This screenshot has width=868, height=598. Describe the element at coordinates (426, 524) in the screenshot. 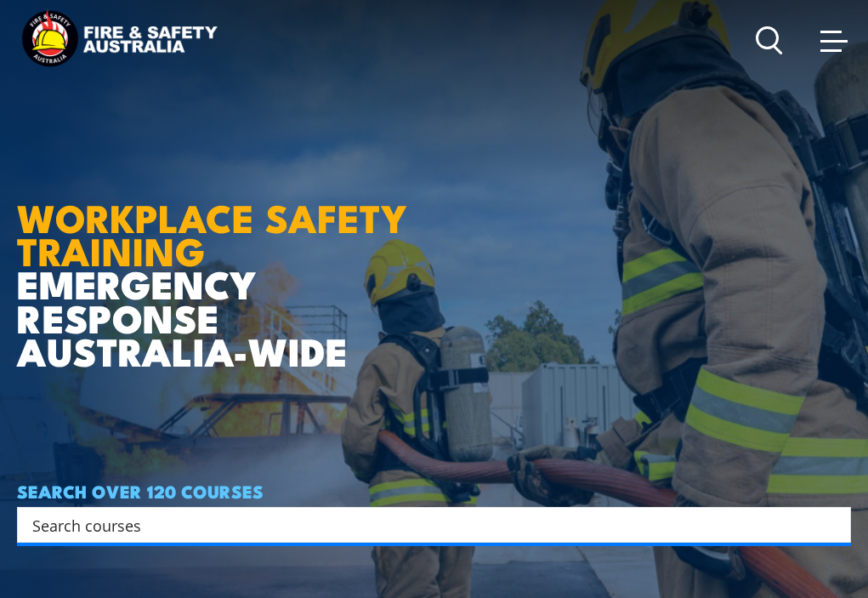

I see `form: Search form` at that location.